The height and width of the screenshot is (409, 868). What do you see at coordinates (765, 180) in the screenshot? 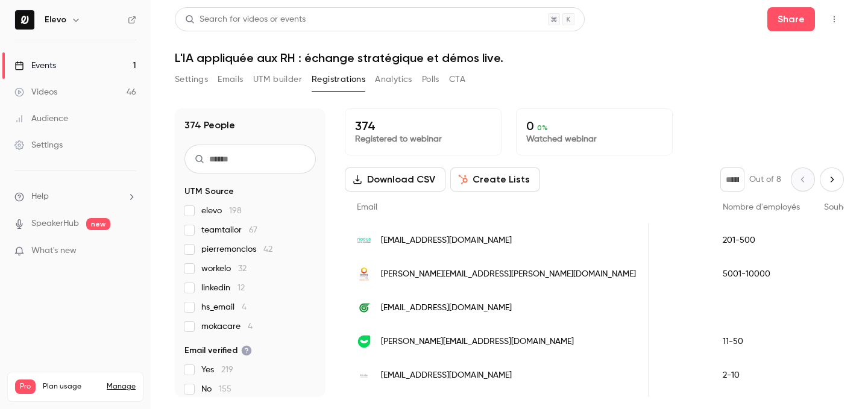
I see `p: Out of 8` at bounding box center [765, 180].